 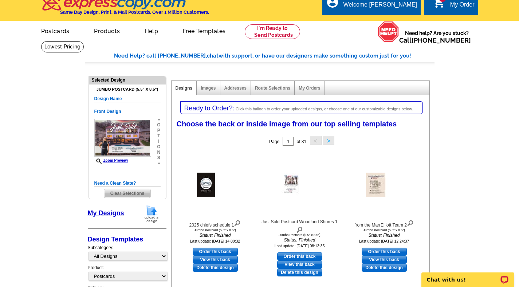 What do you see at coordinates (123, 138) in the screenshot?
I see `img: small-thumb.jpg` at bounding box center [123, 138].